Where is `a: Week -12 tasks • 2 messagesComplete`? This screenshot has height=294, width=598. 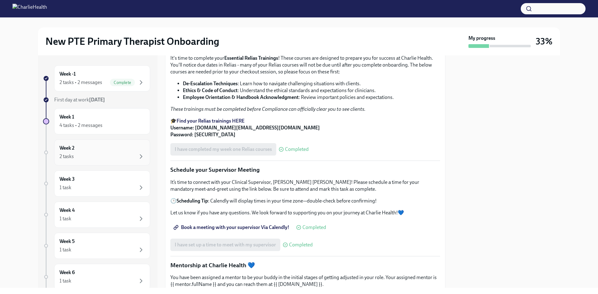
a: Week -12 tasks • 2 messagesComplete is located at coordinates (97, 78).